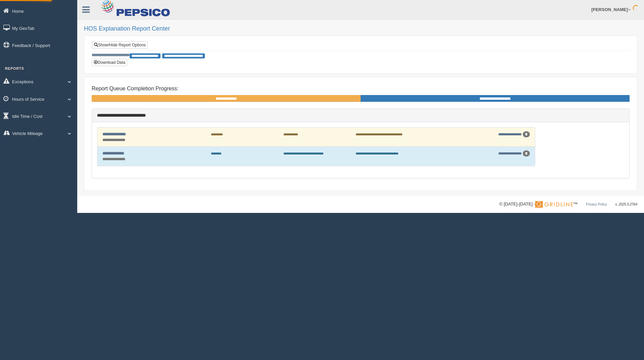 This screenshot has height=360, width=644. I want to click on h2: HOS Explanation Report Center, so click(361, 29).